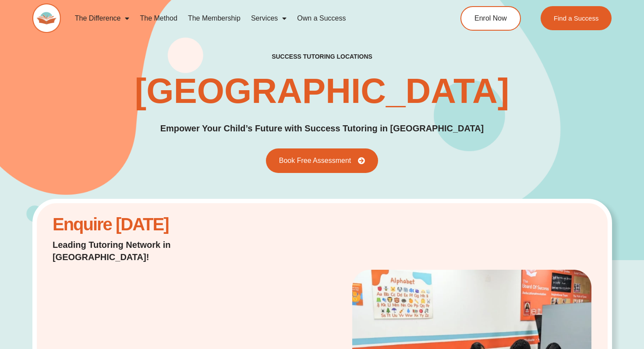 This screenshot has height=349, width=644. What do you see at coordinates (491, 18) in the screenshot?
I see `span: Enrol Now` at bounding box center [491, 18].